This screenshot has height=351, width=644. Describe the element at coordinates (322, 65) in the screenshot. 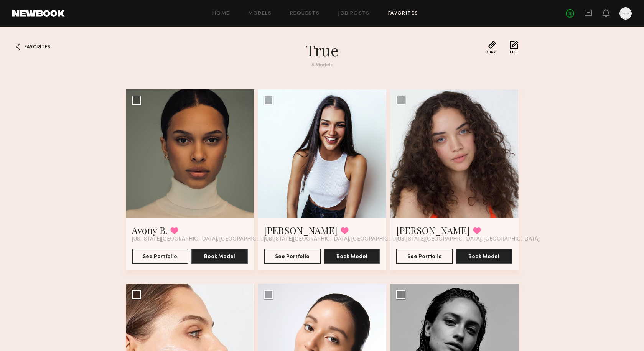

I see `div: 8 Models` at that location.